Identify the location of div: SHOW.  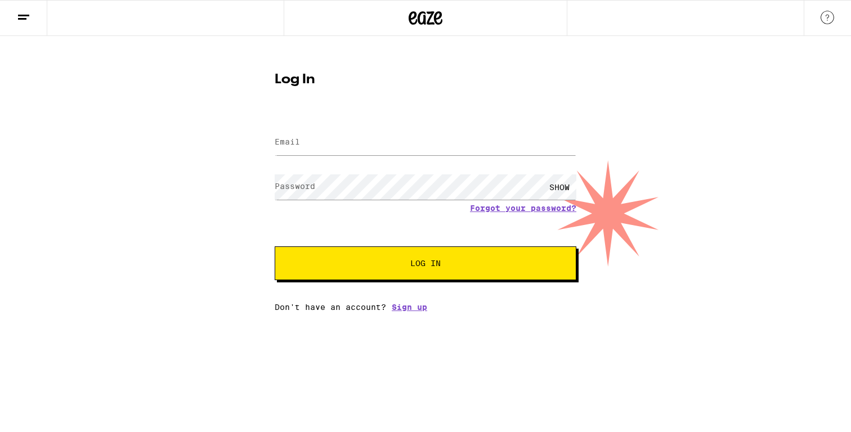
(560, 187).